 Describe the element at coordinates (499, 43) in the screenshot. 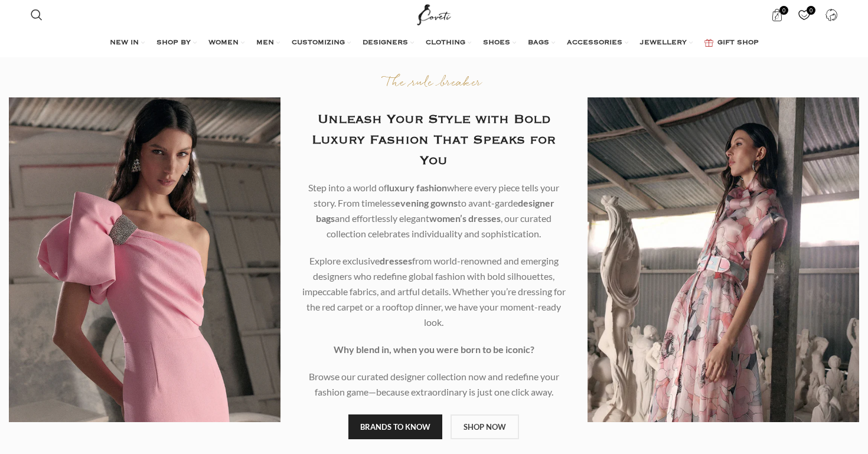

I see `a: SHOES` at that location.